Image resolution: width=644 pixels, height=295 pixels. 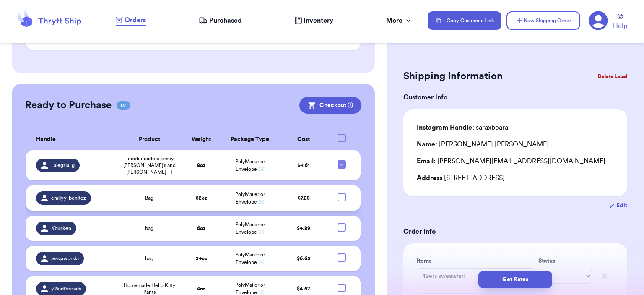 What do you see at coordinates (135, 20) in the screenshot?
I see `span: Orders` at bounding box center [135, 20].